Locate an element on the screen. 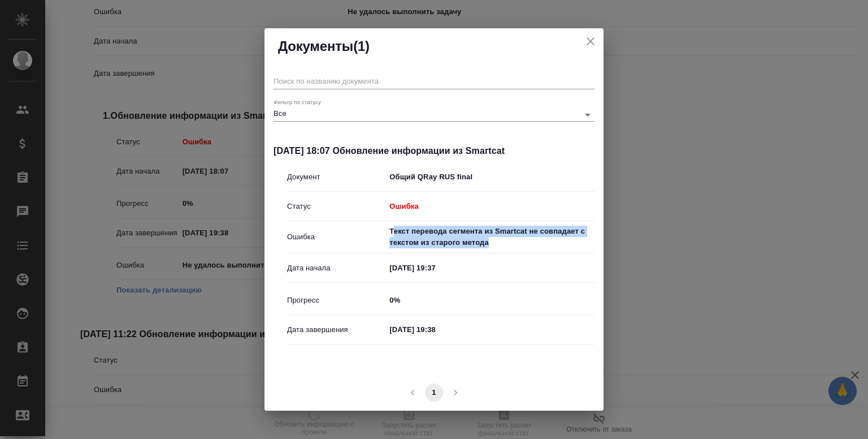 The height and width of the screenshot is (439, 868). p: 0% is located at coordinates (492, 300).